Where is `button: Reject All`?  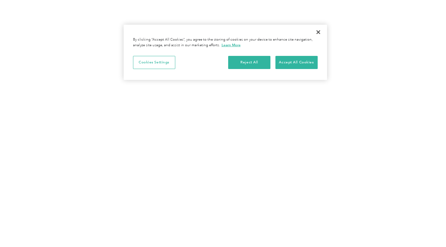 button: Reject All is located at coordinates (249, 63).